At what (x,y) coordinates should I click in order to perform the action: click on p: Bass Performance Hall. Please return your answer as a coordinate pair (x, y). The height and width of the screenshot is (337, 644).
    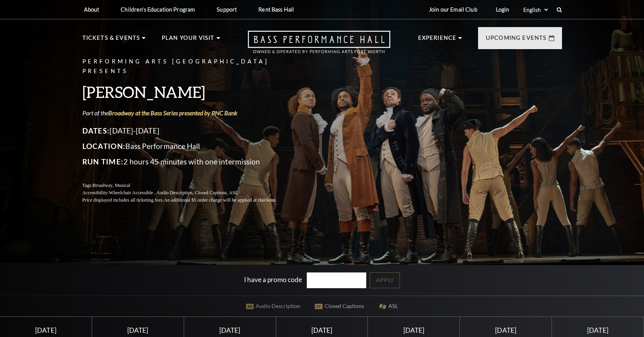
    Looking at the image, I should click on (189, 146).